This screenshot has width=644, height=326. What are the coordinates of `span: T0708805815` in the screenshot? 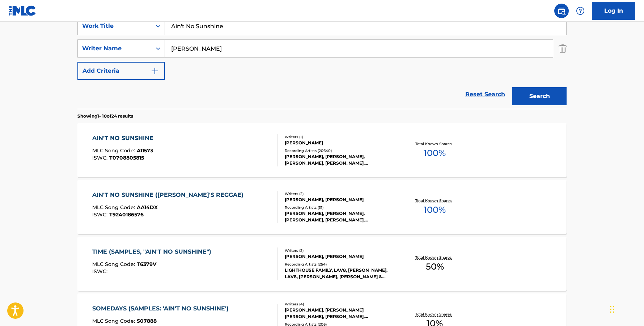 It's located at (127, 158).